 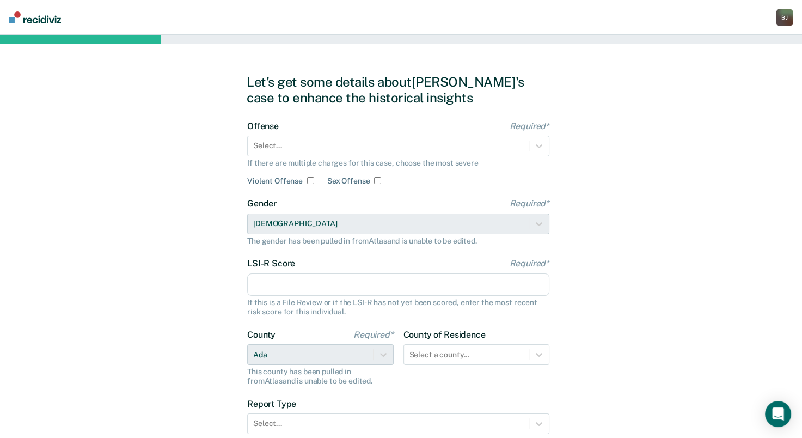 What do you see at coordinates (398, 163) in the screenshot?
I see `div: If there are multiple charges for this case, choose the most severe` at bounding box center [398, 163].